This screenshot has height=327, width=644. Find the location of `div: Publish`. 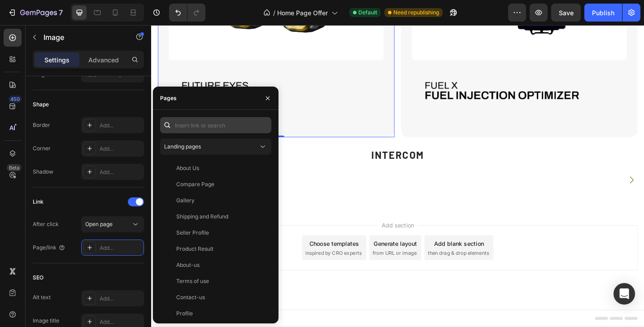

div: Publish is located at coordinates (603, 13).